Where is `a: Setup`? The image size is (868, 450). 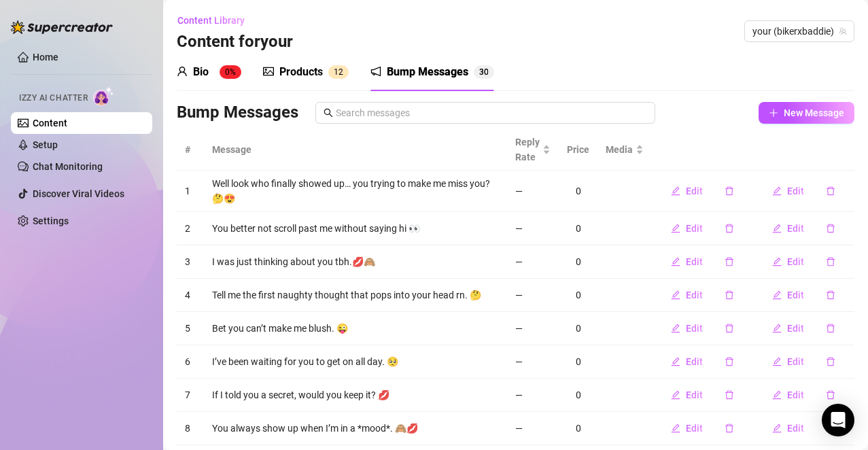 a: Setup is located at coordinates (45, 145).